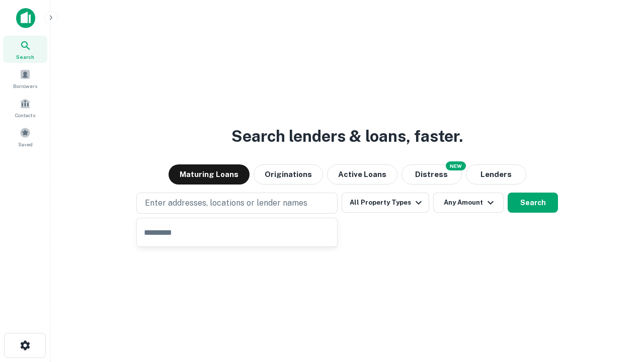  Describe the element at coordinates (209, 174) in the screenshot. I see `button: Maturing Loans` at that location.